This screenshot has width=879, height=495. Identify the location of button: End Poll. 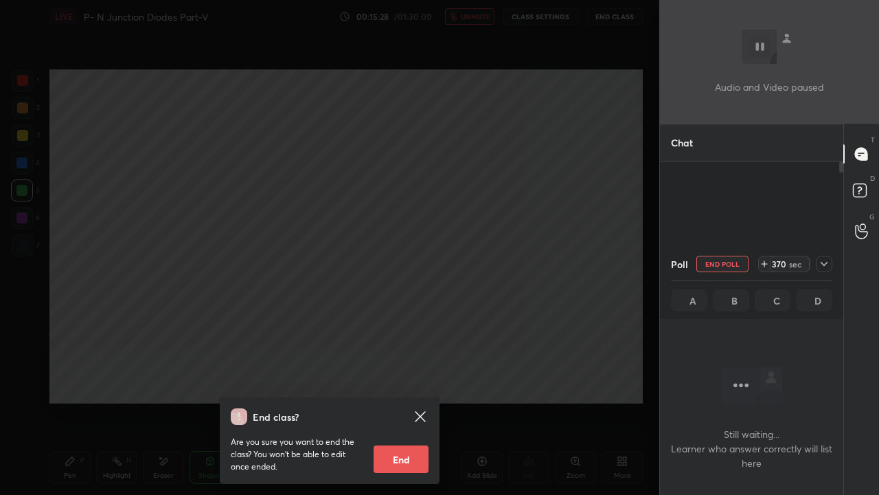
(723, 264).